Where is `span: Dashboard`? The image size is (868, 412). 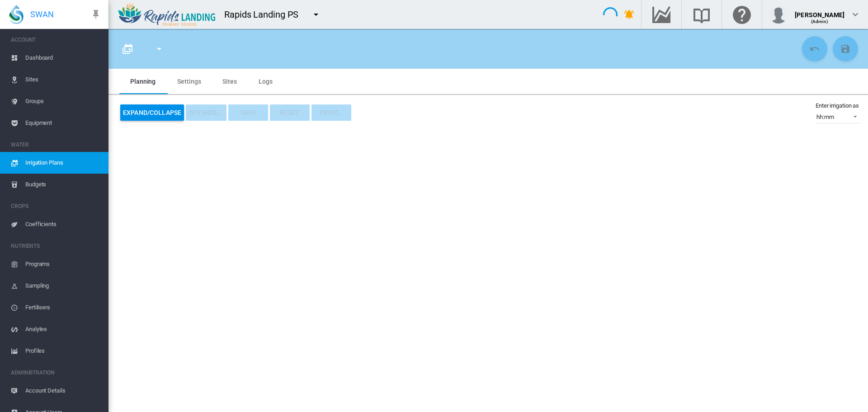 span: Dashboard is located at coordinates (63, 58).